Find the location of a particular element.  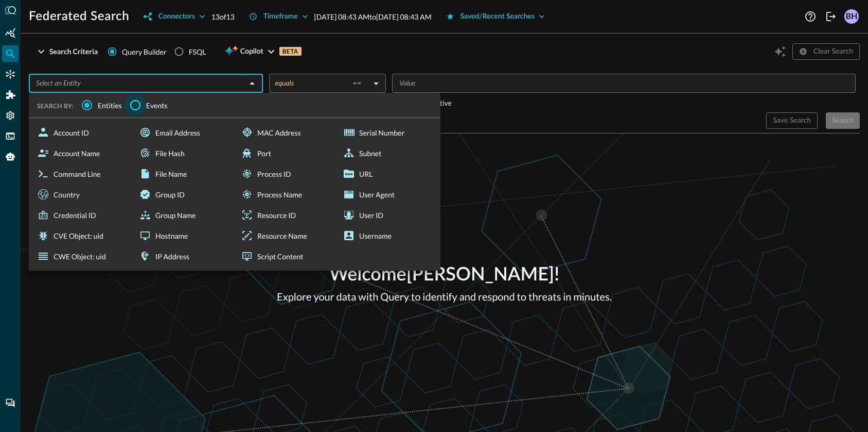

div: File Name is located at coordinates (184, 174).